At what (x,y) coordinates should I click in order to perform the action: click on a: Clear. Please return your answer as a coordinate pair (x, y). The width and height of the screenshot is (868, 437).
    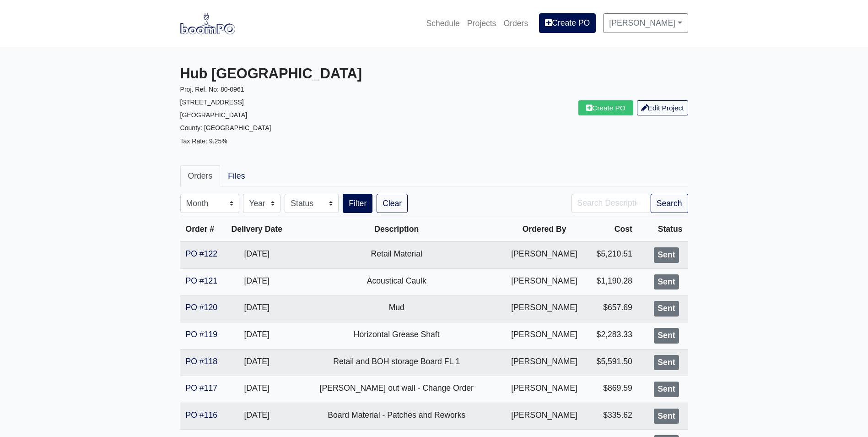
    Looking at the image, I should click on (392, 203).